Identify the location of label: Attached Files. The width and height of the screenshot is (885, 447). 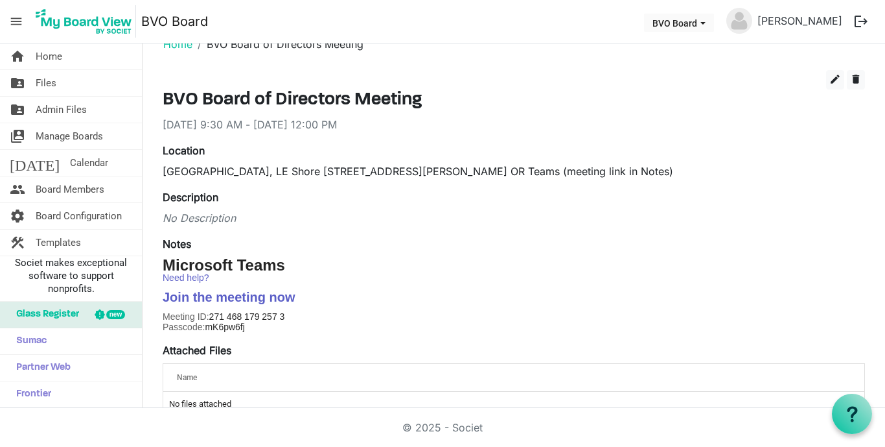
(197, 350).